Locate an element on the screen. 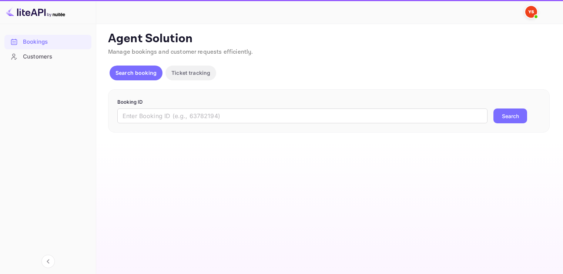  img: Yandex Support is located at coordinates (532, 12).